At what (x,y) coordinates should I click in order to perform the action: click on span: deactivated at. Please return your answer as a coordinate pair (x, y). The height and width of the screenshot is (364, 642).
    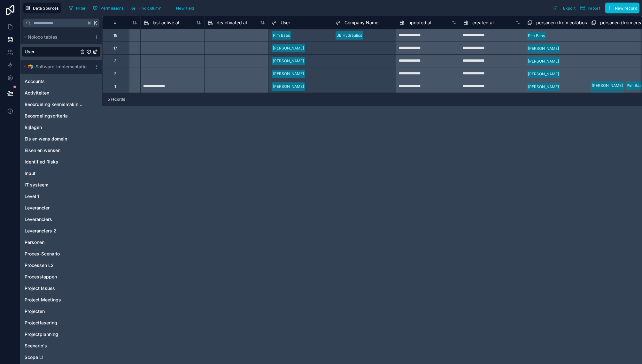
    Looking at the image, I should click on (232, 23).